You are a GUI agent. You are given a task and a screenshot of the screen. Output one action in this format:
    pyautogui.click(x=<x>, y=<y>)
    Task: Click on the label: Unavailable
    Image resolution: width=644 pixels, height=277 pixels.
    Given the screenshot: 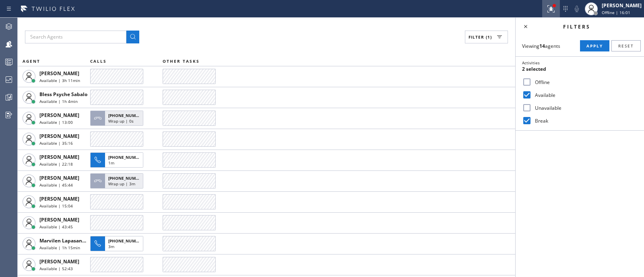 What is the action you would take?
    pyautogui.click(x=584, y=108)
    